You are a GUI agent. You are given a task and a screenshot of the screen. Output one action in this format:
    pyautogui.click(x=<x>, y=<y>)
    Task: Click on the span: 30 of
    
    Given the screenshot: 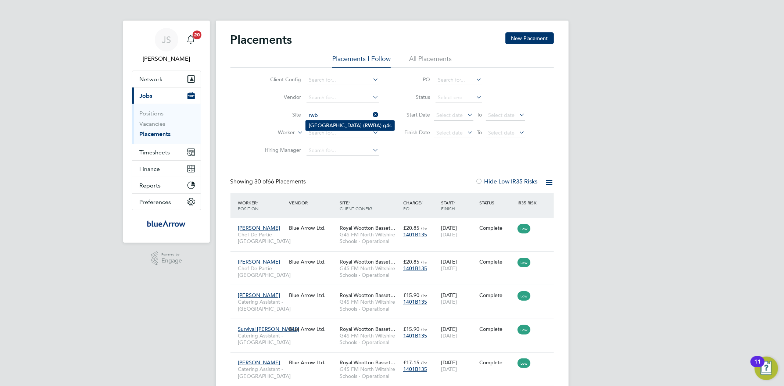 What is the action you would take?
    pyautogui.click(x=261, y=182)
    